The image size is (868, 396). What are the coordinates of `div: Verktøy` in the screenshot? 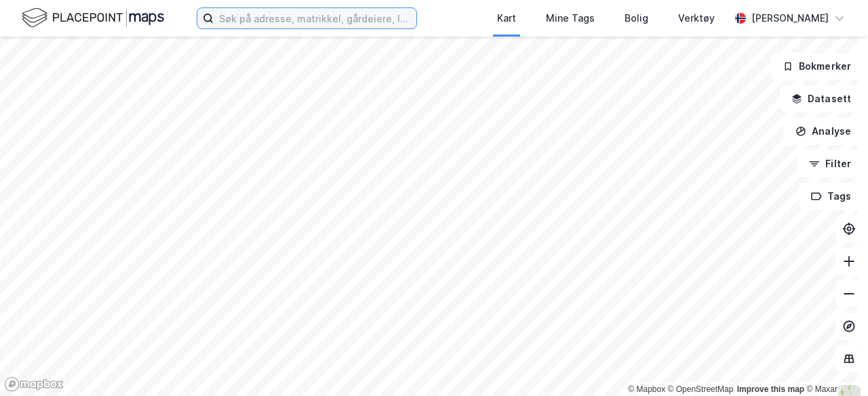 It's located at (696, 18).